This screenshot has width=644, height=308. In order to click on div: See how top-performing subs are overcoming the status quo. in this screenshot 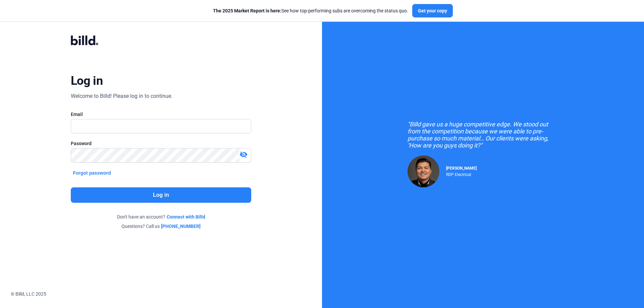, I will do `click(311, 11)`.